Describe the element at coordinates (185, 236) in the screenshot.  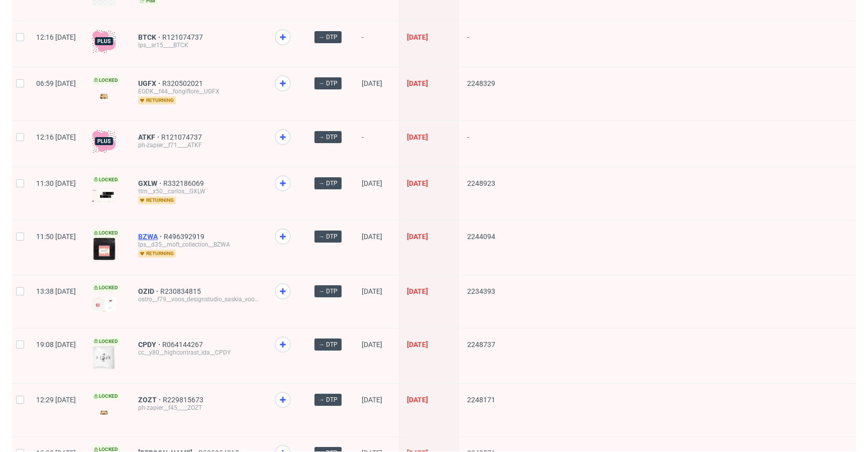
I see `a: R496392919` at that location.